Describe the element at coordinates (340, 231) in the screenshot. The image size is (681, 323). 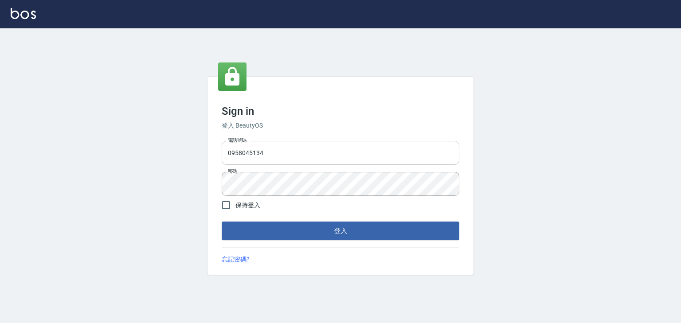
I see `button: 登入` at that location.